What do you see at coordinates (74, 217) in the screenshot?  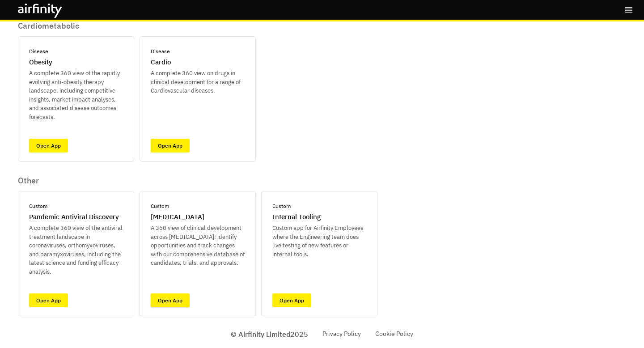 I see `p: Pandemic Antiviral Discovery` at bounding box center [74, 217].